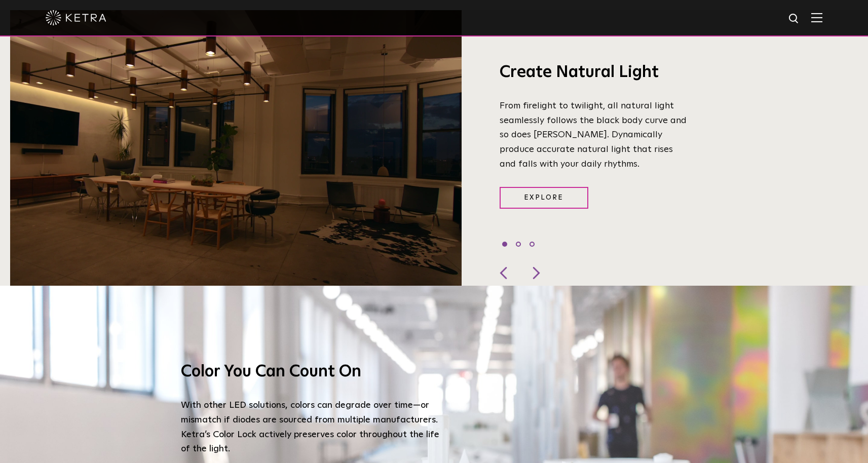 The image size is (868, 463). Describe the element at coordinates (594, 135) in the screenshot. I see `p: From firelight to twilight, all natural light seamlessly follows the black body curve and so does...` at that location.